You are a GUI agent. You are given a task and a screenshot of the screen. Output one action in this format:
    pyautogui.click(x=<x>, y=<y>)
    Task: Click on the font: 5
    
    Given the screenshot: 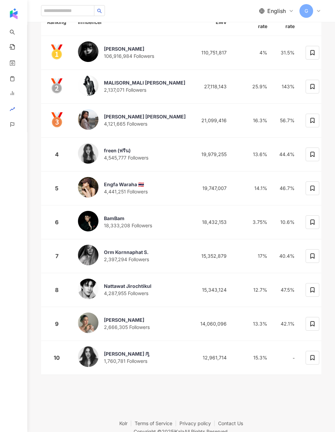 What is the action you would take?
    pyautogui.click(x=57, y=188)
    